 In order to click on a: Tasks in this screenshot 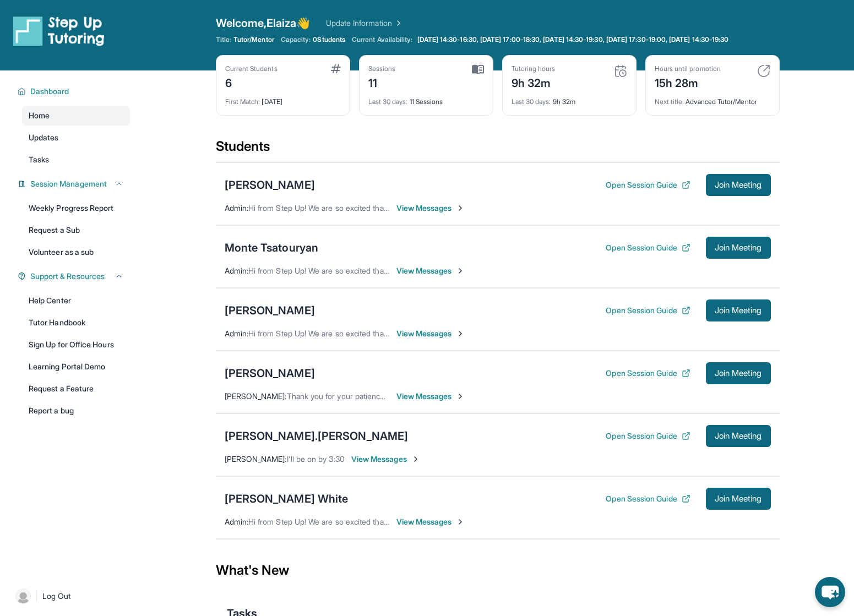, I will do `click(76, 160)`.